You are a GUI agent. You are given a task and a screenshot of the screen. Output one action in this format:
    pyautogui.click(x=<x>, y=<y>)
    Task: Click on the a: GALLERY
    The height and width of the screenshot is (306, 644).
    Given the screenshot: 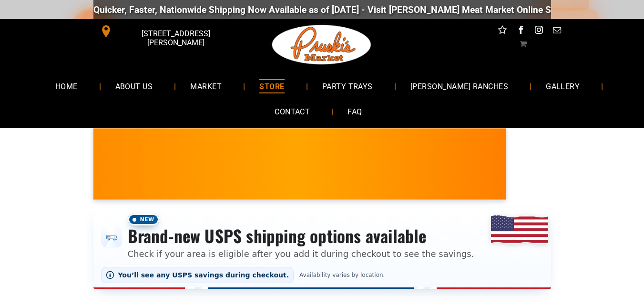 What is the action you would take?
    pyautogui.click(x=563, y=86)
    